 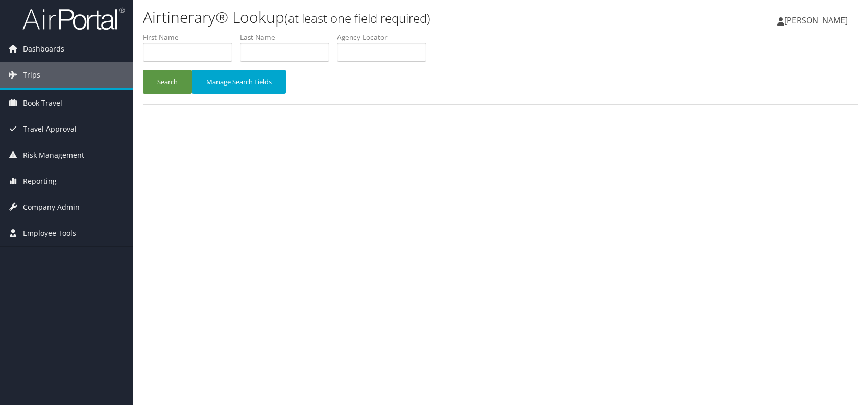 What do you see at coordinates (74, 18) in the screenshot?
I see `img: airportal-logo.png` at bounding box center [74, 18].